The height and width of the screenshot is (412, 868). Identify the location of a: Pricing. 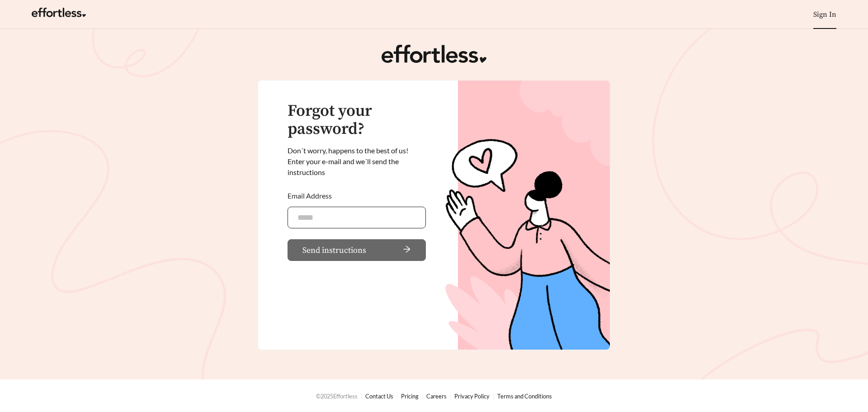
(410, 397).